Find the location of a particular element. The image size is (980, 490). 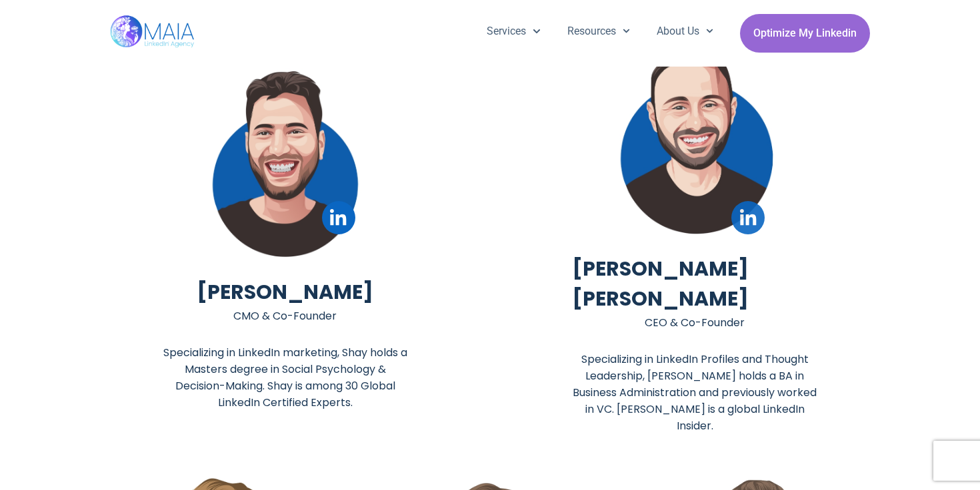

a: About Us is located at coordinates (685, 31).